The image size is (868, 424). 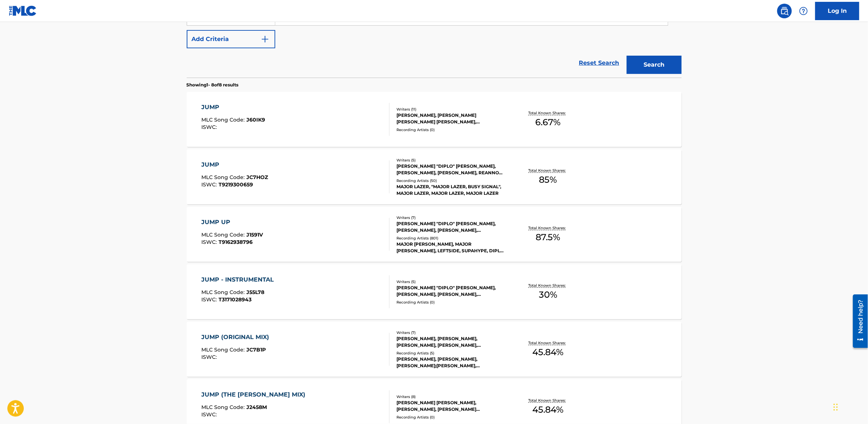 I want to click on p: Showing 1 - 8 of 8 results, so click(x=213, y=85).